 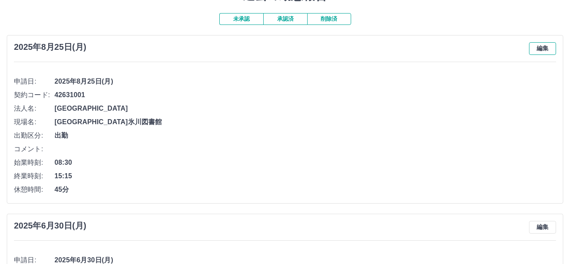 What do you see at coordinates (50, 47) in the screenshot?
I see `h3: 2025年8月25日(月)` at bounding box center [50, 47].